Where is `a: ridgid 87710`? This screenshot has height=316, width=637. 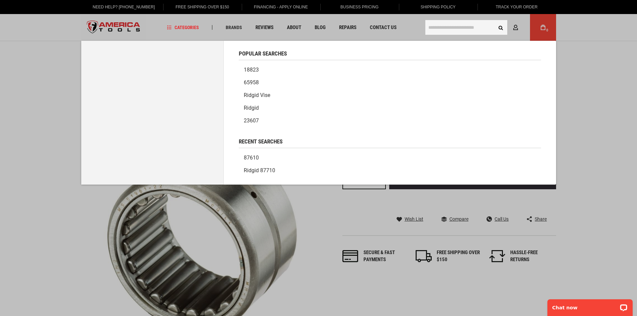 a: ridgid 87710 is located at coordinates (390, 171).